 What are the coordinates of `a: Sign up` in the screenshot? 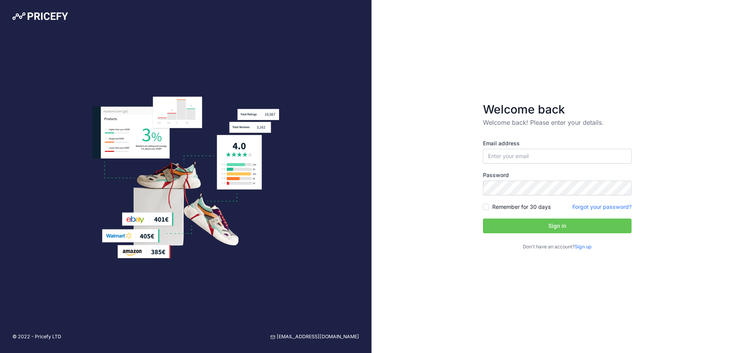 It's located at (583, 246).